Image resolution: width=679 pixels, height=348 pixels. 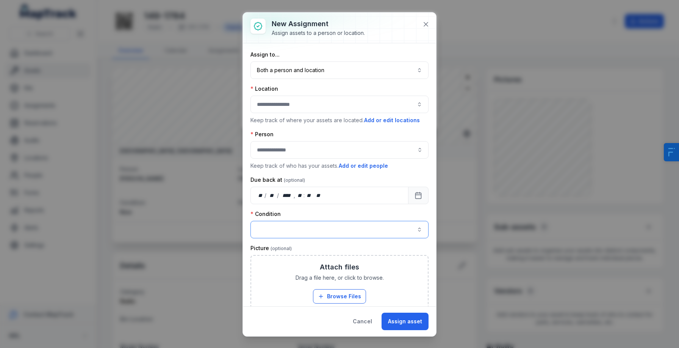 I want to click on div: minute,, so click(x=309, y=195).